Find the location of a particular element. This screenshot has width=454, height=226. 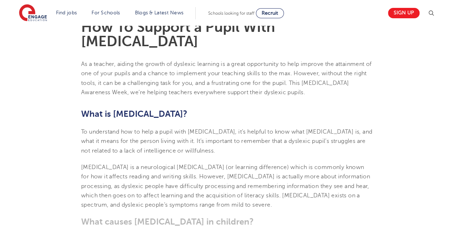

a: Blogs & Latest News is located at coordinates (159, 13).